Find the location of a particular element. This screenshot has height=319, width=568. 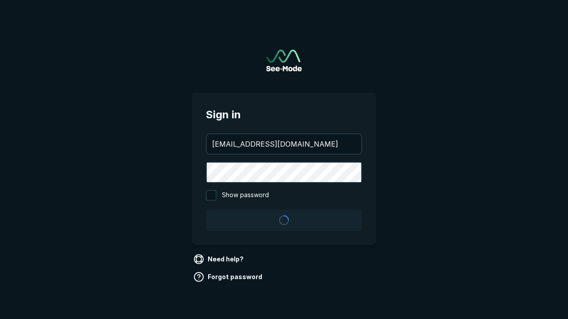

a: Go to sign in is located at coordinates (284, 60).